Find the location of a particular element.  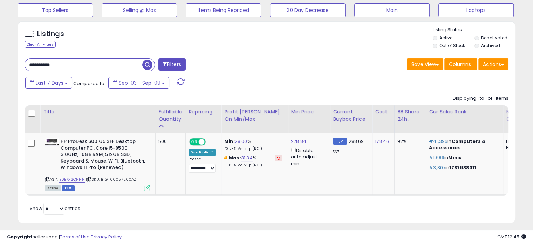

button: Main is located at coordinates (392, 10).